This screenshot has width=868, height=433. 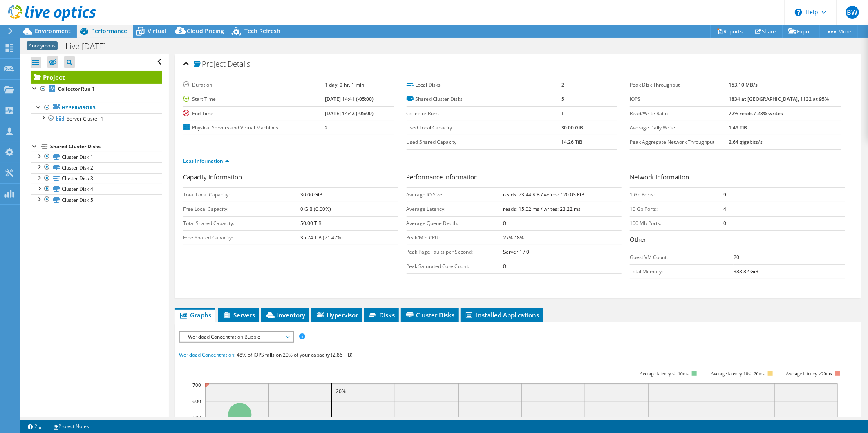 I want to click on label: Used Shared Capacity, so click(x=484, y=143).